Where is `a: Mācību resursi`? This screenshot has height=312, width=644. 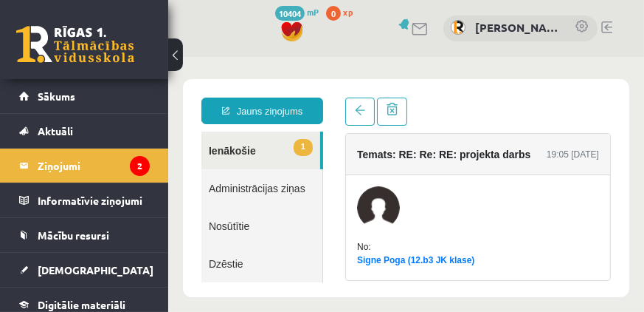
a: Mācību resursi is located at coordinates (84, 235).